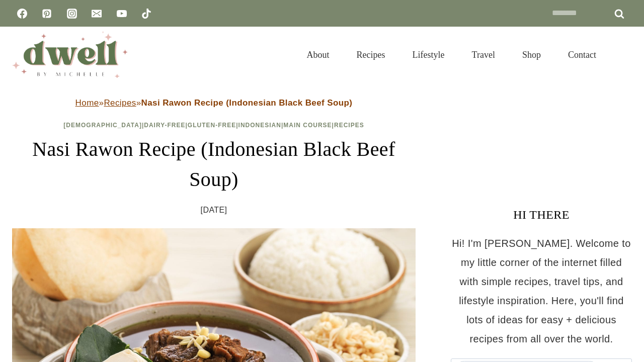  What do you see at coordinates (318, 55) in the screenshot?
I see `a: About` at bounding box center [318, 55].